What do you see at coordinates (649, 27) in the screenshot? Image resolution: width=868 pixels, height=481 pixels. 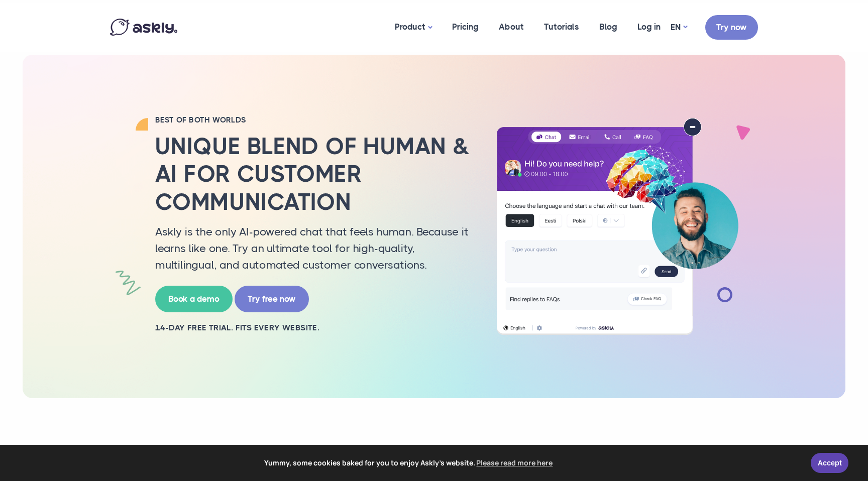 I see `a: Log in` at bounding box center [649, 27].